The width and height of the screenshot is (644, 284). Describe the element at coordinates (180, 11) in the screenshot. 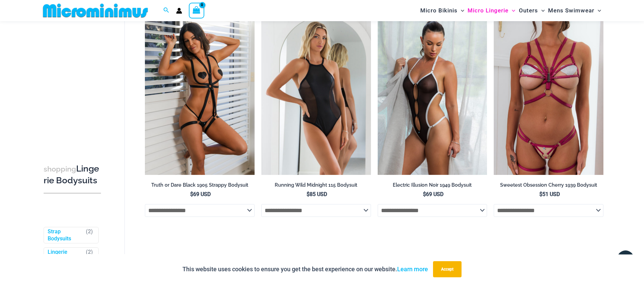

I see `a: Account icon link` at that location.